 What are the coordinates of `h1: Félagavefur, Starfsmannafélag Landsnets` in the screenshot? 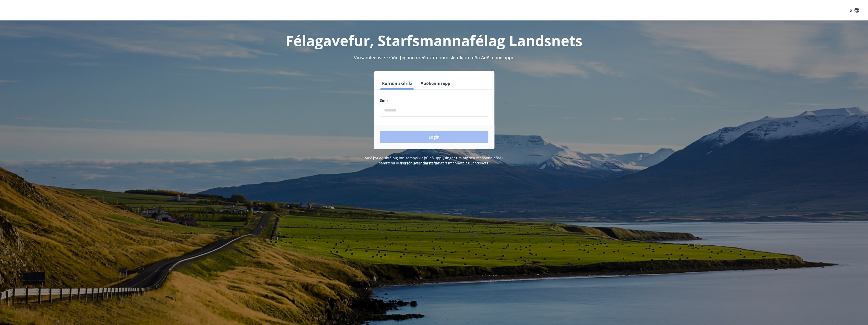 It's located at (434, 40).